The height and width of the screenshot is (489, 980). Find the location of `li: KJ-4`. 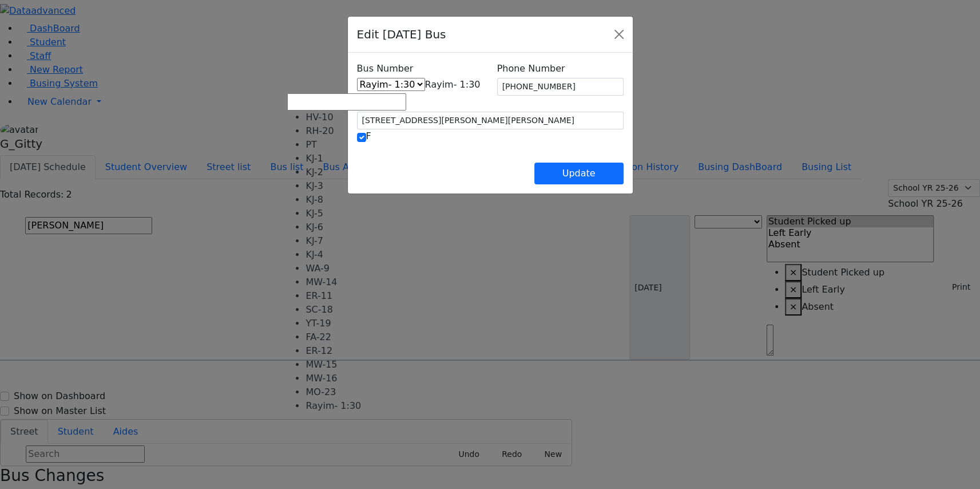

li: KJ-4 is located at coordinates (356, 255).